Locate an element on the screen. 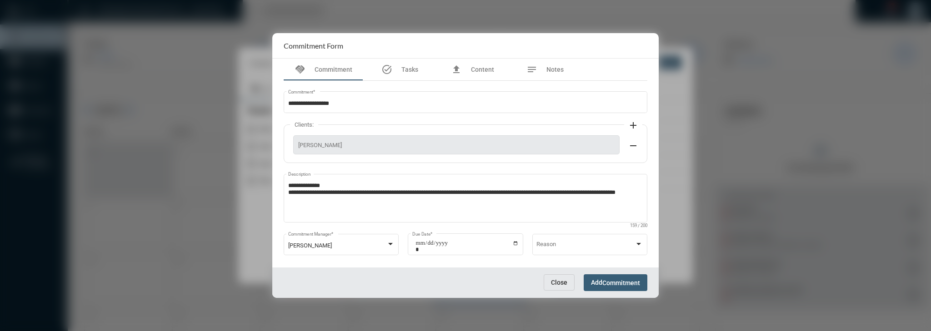 The width and height of the screenshot is (931, 331). mat-icon: notes is located at coordinates (532, 70).